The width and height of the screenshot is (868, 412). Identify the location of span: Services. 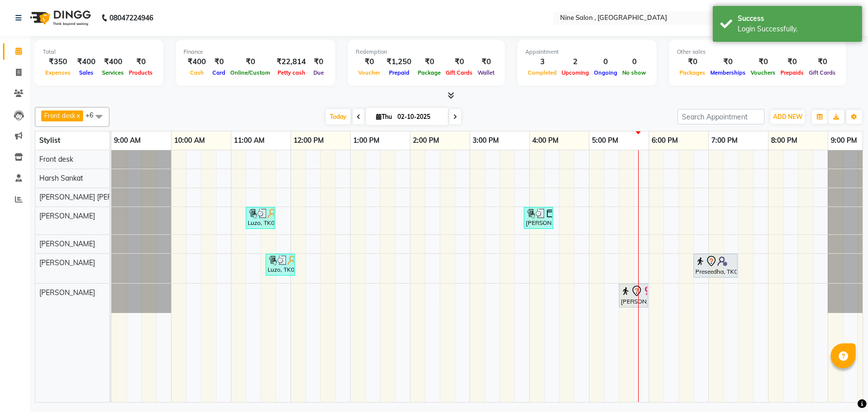
(113, 73).